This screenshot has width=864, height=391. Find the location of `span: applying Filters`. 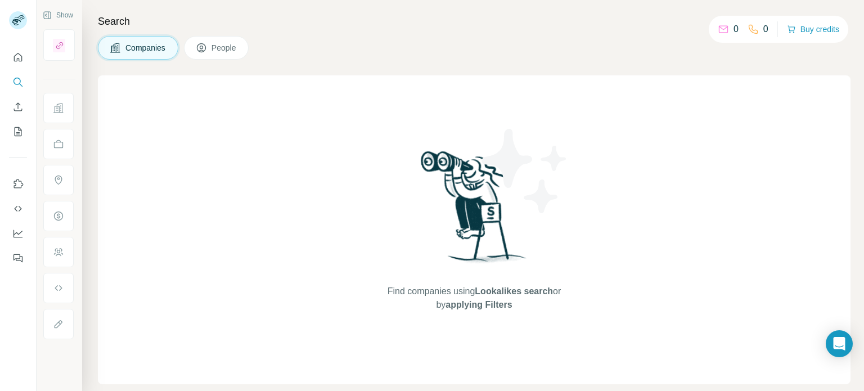

span: applying Filters is located at coordinates (479, 304).